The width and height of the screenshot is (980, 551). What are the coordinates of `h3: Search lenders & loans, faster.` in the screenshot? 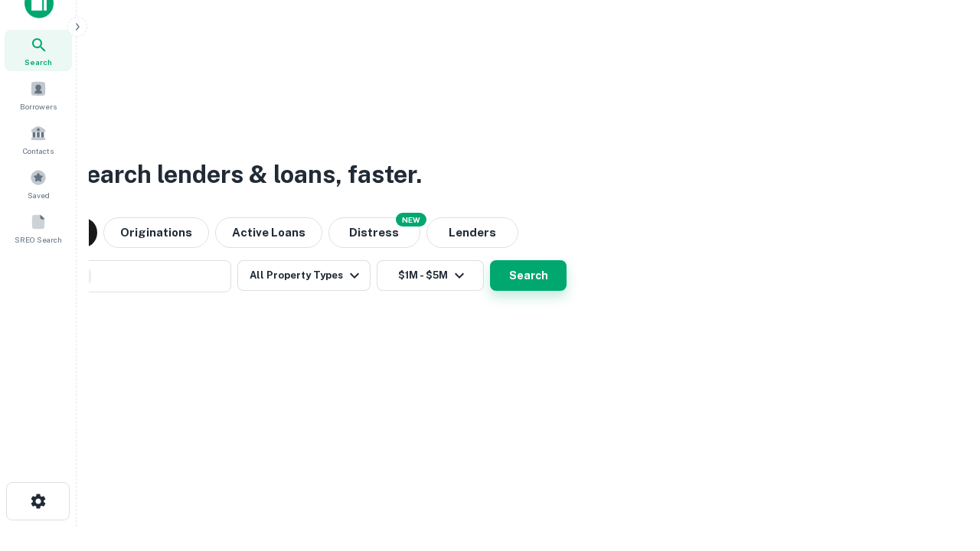 It's located at (246, 175).